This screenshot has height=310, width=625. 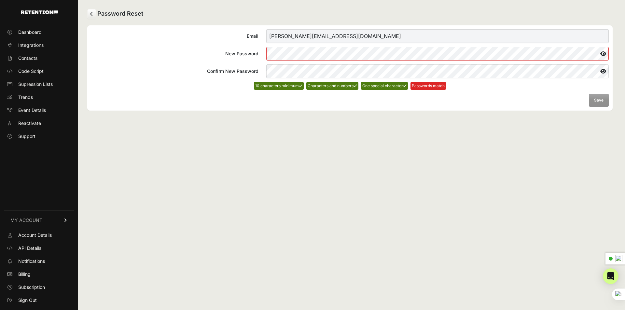 I want to click on span: Contacts, so click(x=28, y=58).